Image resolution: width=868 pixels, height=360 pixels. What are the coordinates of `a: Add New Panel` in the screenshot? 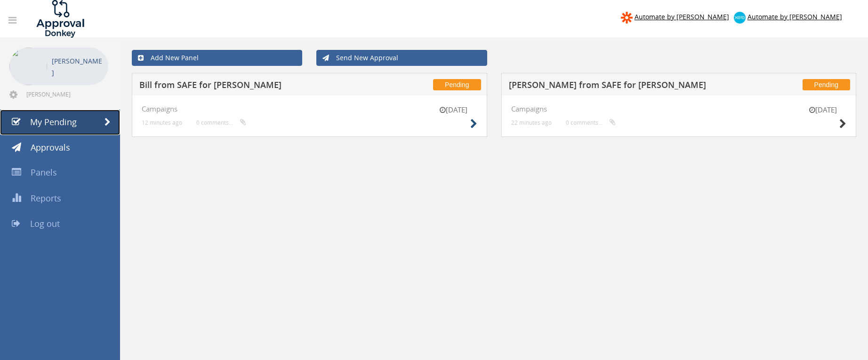 It's located at (217, 58).